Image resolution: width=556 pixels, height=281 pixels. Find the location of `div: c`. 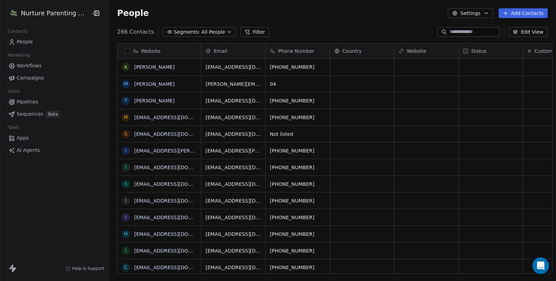

div: c is located at coordinates (126, 267).